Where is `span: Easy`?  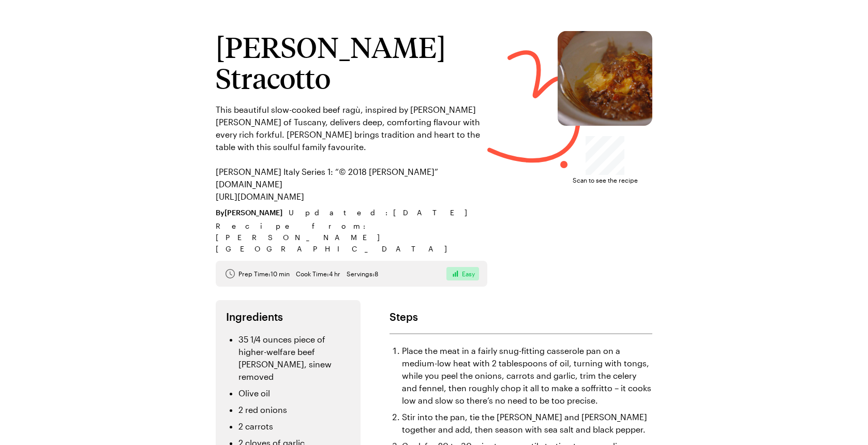
span: Easy is located at coordinates (468, 274).